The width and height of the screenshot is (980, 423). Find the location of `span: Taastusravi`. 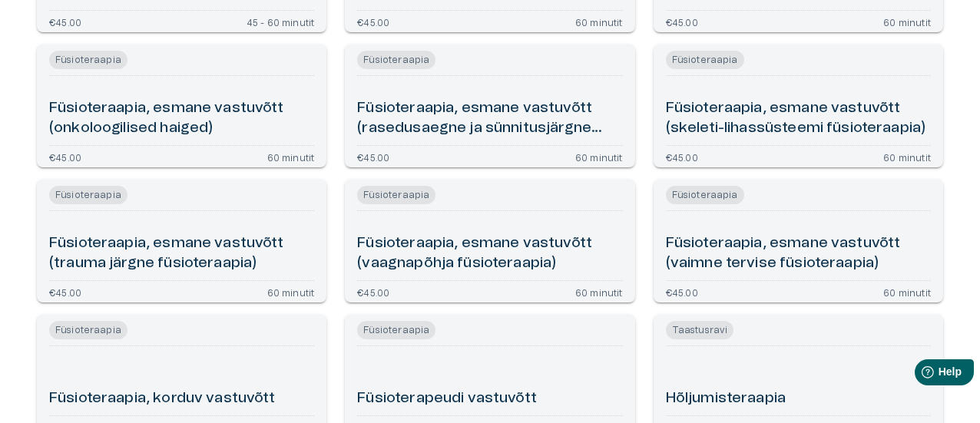

span: Taastusravi is located at coordinates (700, 330).